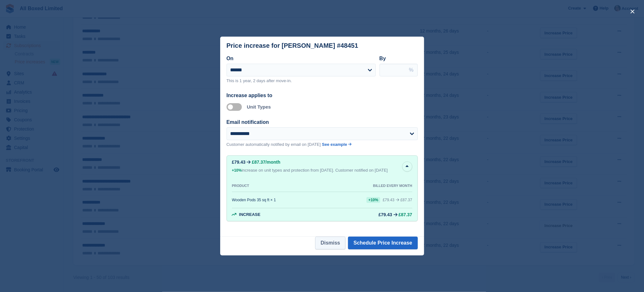 Image resolution: width=644 pixels, height=292 pixels. I want to click on label: Unit Types, so click(259, 107).